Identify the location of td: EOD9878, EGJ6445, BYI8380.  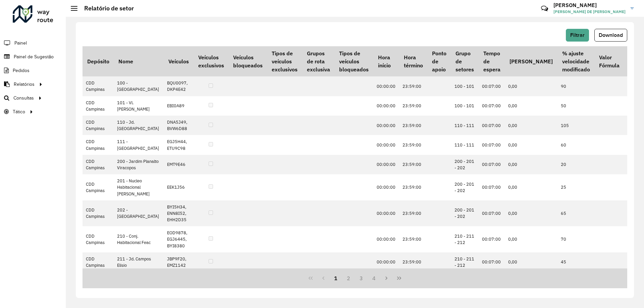
(179, 239).